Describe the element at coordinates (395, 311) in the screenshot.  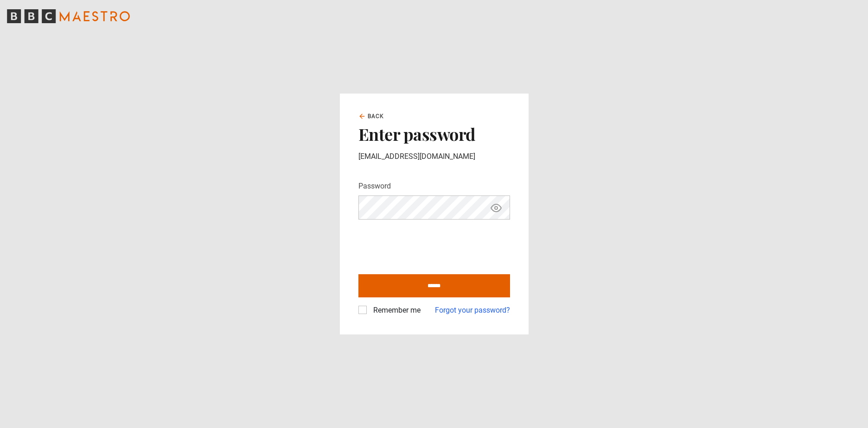
I see `label: Remember me` at that location.